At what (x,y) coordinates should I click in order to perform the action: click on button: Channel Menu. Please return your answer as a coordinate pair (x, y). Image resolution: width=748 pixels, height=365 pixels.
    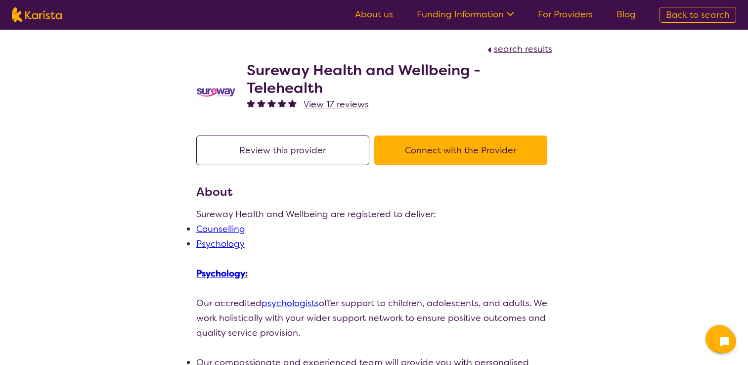
    Looking at the image, I should click on (720, 339).